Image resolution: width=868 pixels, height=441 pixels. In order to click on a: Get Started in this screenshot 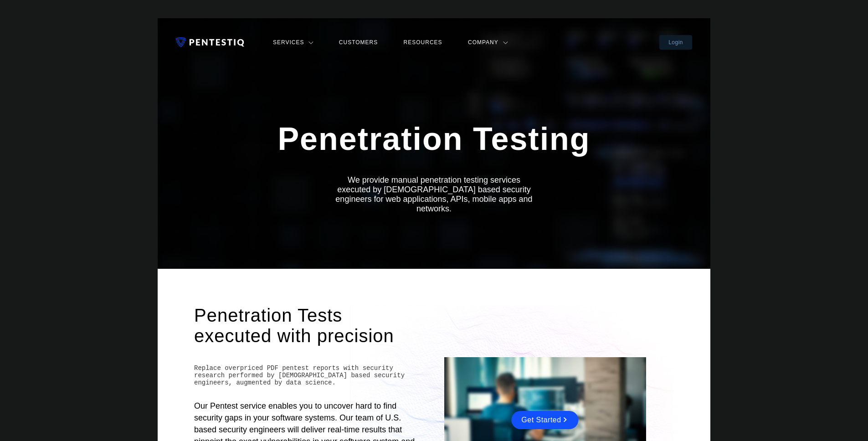, I will do `click(544, 420)`.